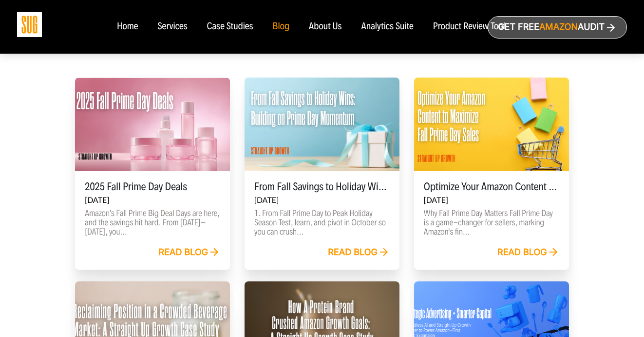 The width and height of the screenshot is (644, 337). I want to click on h5: 2025 Fall Prime Day Deals, so click(153, 187).